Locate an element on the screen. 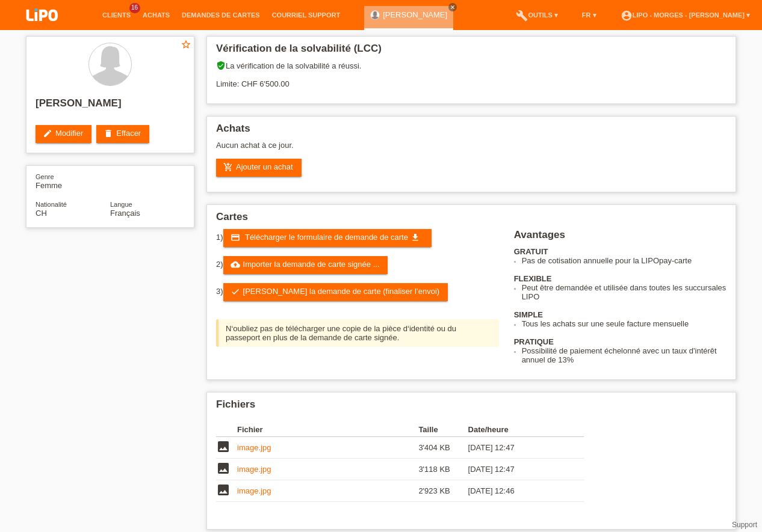 This screenshot has width=762, height=532. div: 3) is located at coordinates (357, 293).